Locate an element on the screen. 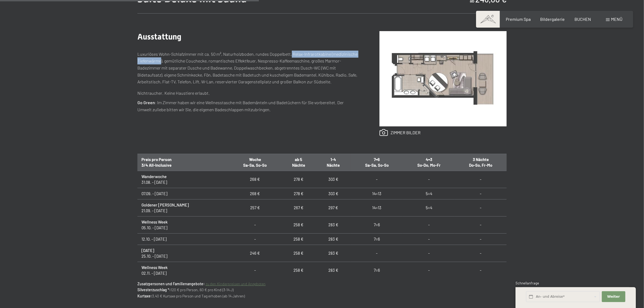 Image resolution: width=644 pixels, height=308 pixels. strong: Go Green is located at coordinates (146, 102).